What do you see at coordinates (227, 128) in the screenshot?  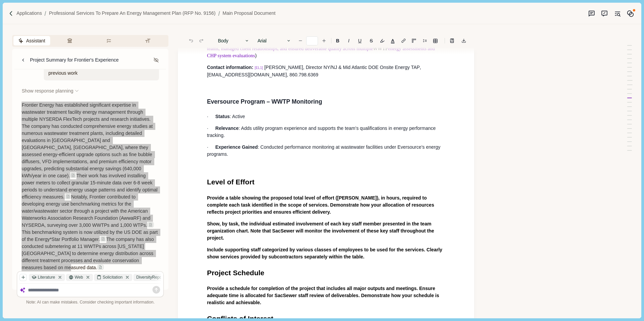 I see `strong: Relevance` at bounding box center [227, 128].